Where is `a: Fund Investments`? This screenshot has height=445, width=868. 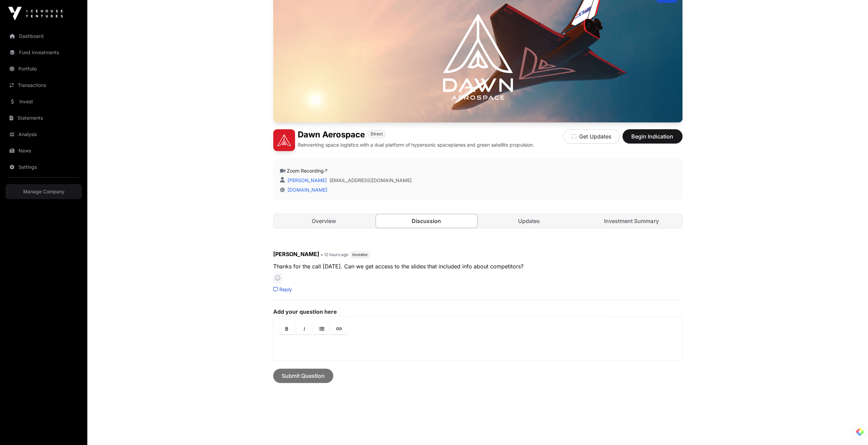
a: Fund Investments is located at coordinates (44, 53).